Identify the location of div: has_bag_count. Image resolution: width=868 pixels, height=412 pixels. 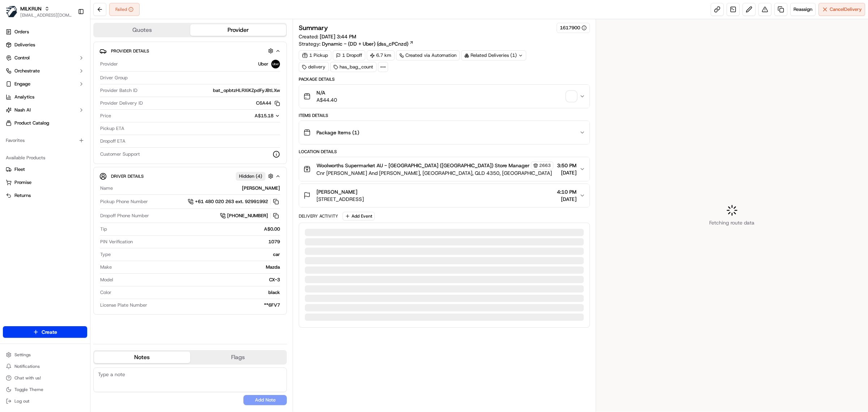
(354, 67).